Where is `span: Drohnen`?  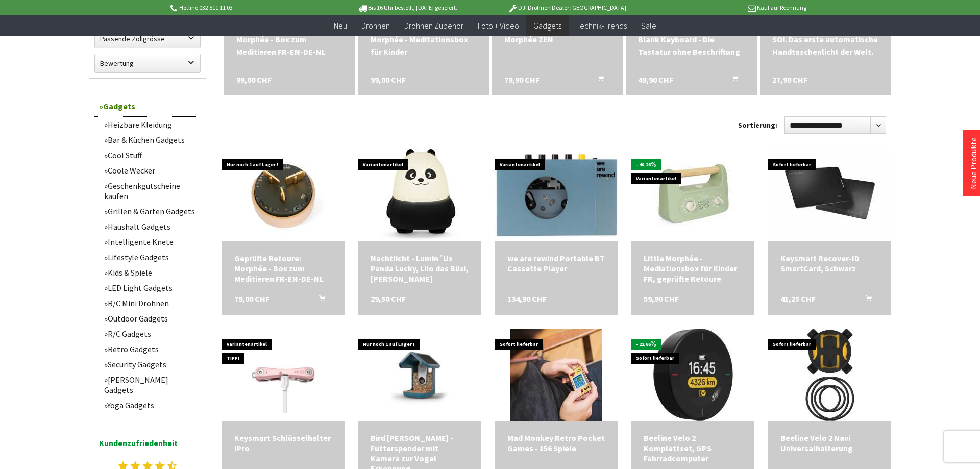
span: Drohnen is located at coordinates (376, 25).